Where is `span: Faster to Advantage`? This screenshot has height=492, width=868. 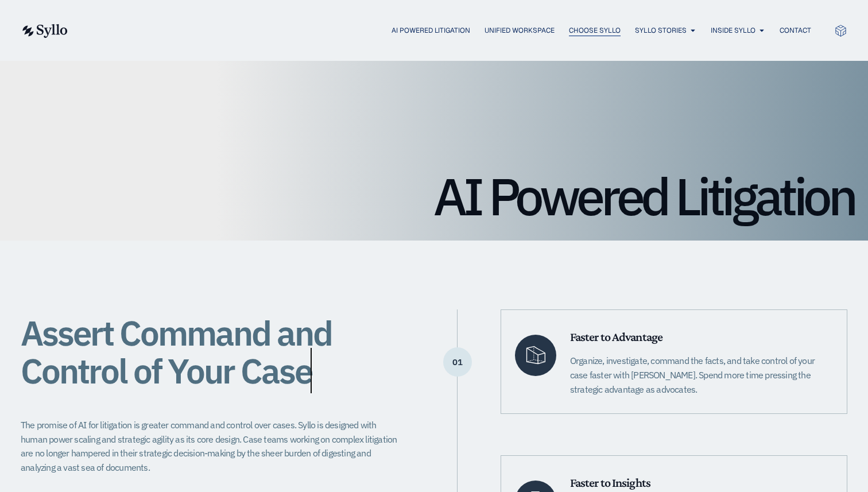 span: Faster to Advantage is located at coordinates (616, 336).